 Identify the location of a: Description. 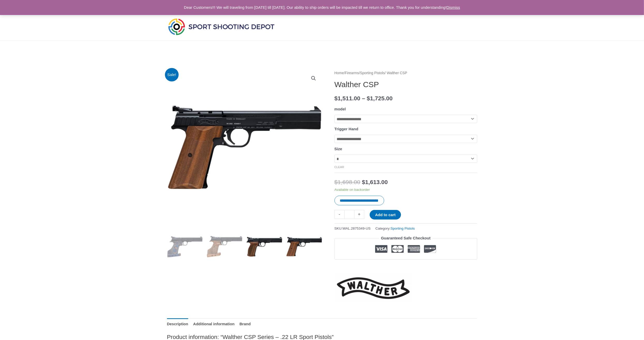
(177, 324).